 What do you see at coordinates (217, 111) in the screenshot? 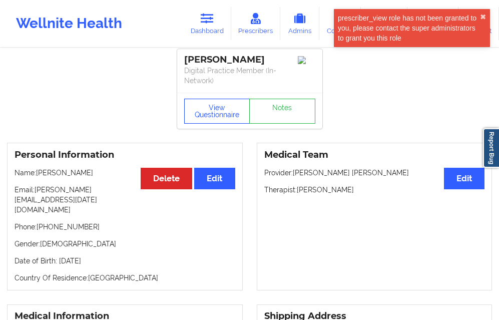
I see `button: View Questionnaire` at bounding box center [217, 111].